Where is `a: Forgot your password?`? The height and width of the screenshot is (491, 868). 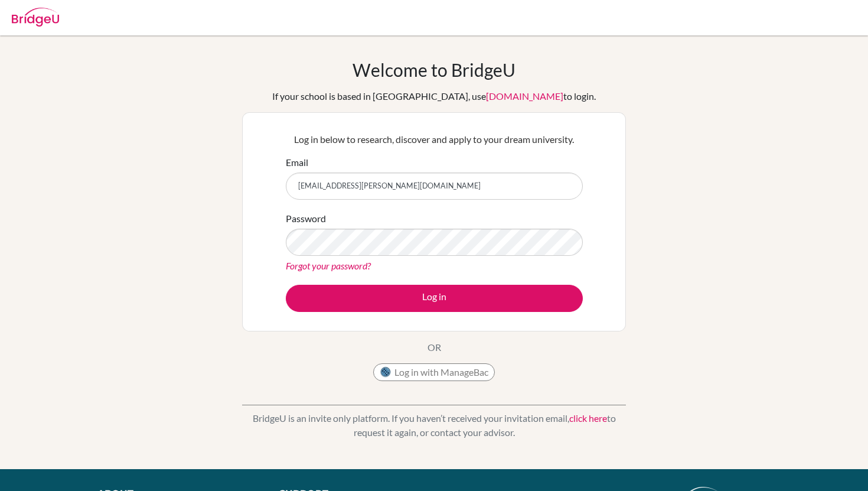
a: Forgot your password? is located at coordinates (328, 265).